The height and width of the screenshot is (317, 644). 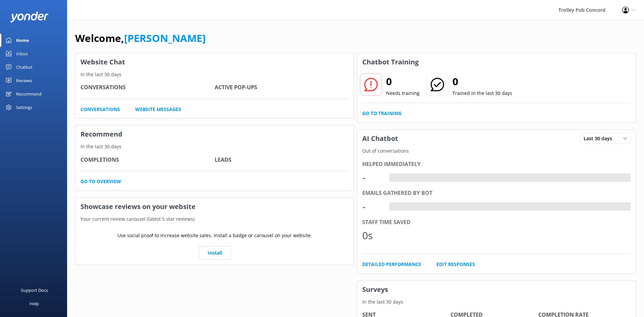 What do you see at coordinates (34, 304) in the screenshot?
I see `div: Help` at bounding box center [34, 304].